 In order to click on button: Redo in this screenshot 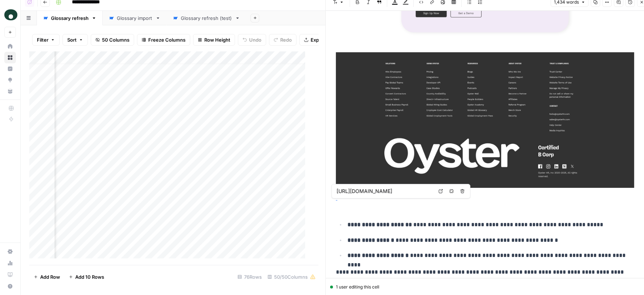, I will do `click(283, 40)`.